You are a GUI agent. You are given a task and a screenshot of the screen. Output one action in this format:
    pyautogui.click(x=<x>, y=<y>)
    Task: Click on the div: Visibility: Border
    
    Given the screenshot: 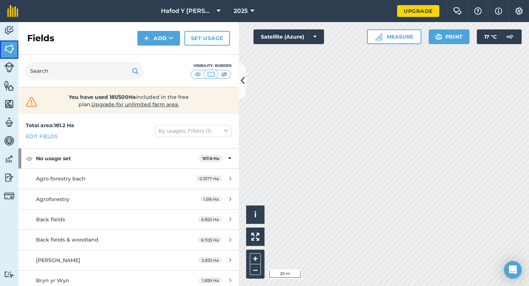 What is the action you would take?
    pyautogui.click(x=211, y=66)
    